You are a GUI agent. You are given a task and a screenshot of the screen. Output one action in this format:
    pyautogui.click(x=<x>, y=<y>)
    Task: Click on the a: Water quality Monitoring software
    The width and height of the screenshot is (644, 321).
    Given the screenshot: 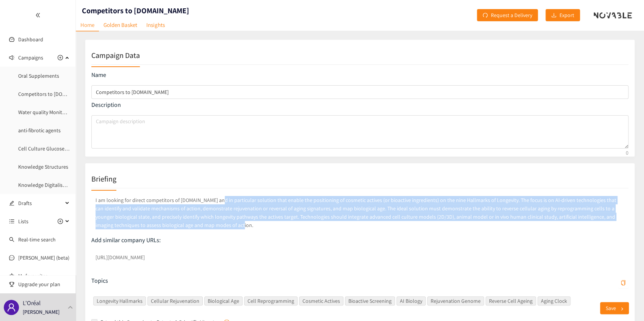 What is the action you would take?
    pyautogui.click(x=56, y=112)
    